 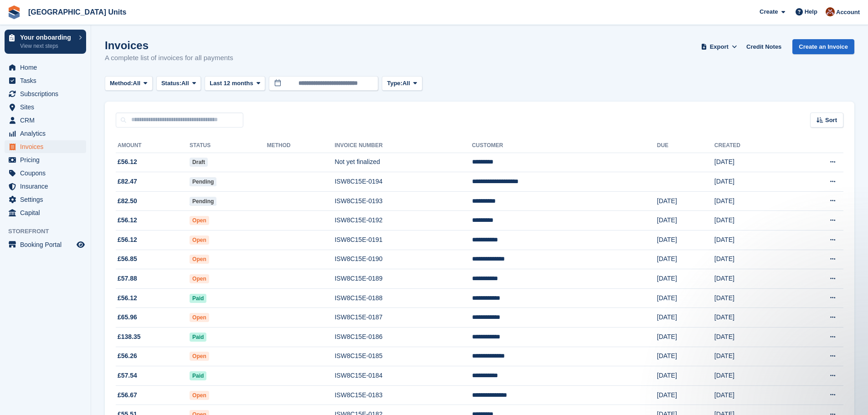 I want to click on td: ISW8C15E-0187, so click(x=402, y=317).